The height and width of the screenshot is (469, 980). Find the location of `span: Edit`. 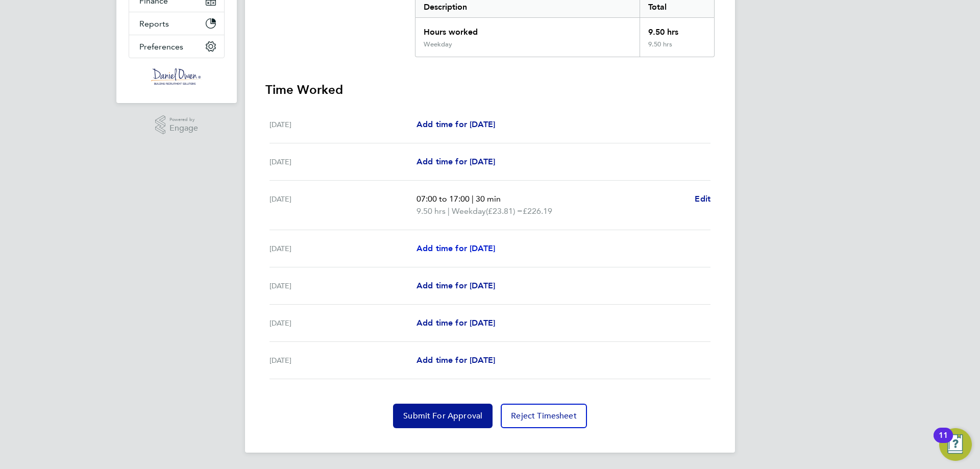

span: Edit is located at coordinates (702, 199).